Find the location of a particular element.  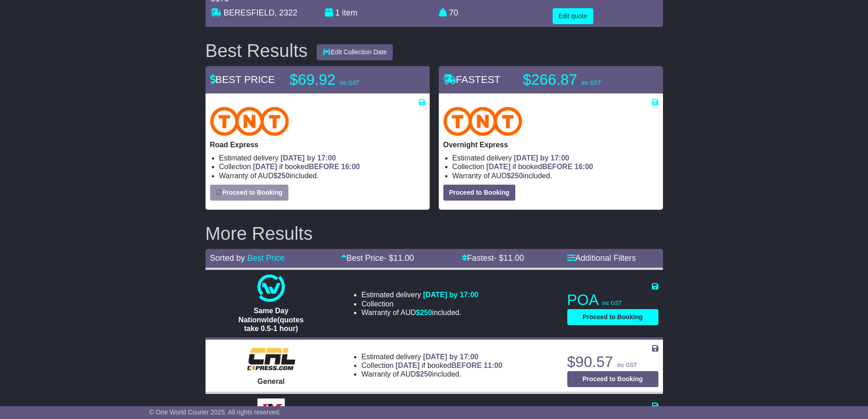

a: Best Price- $11.00 is located at coordinates (377, 258).